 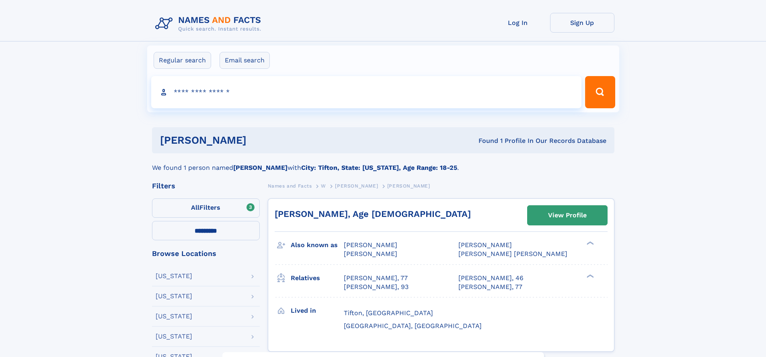 I want to click on a: Names and Facts, so click(x=290, y=185).